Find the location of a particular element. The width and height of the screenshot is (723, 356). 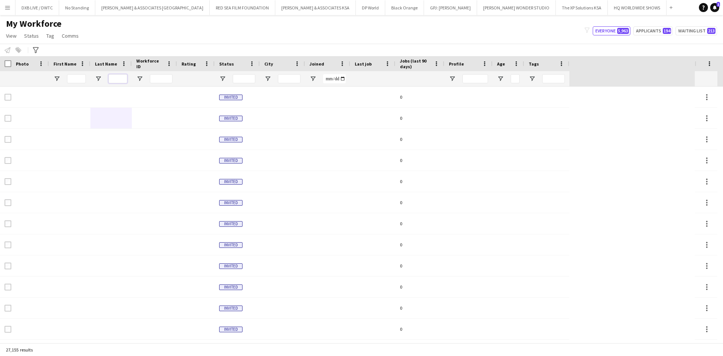

span: View is located at coordinates (11, 36).